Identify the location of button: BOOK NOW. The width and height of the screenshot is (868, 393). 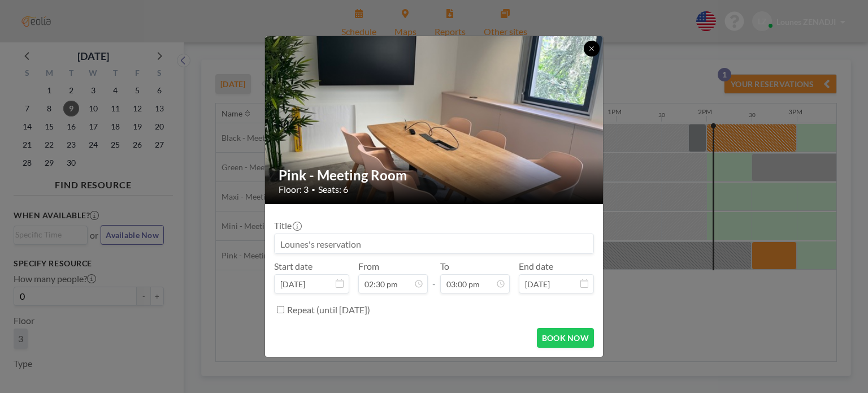
(565, 338).